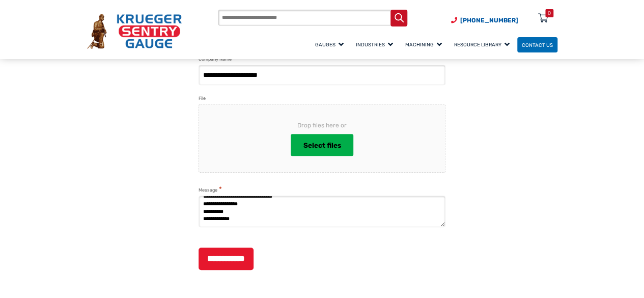 The image size is (644, 298). I want to click on span: Resource Library, so click(481, 44).